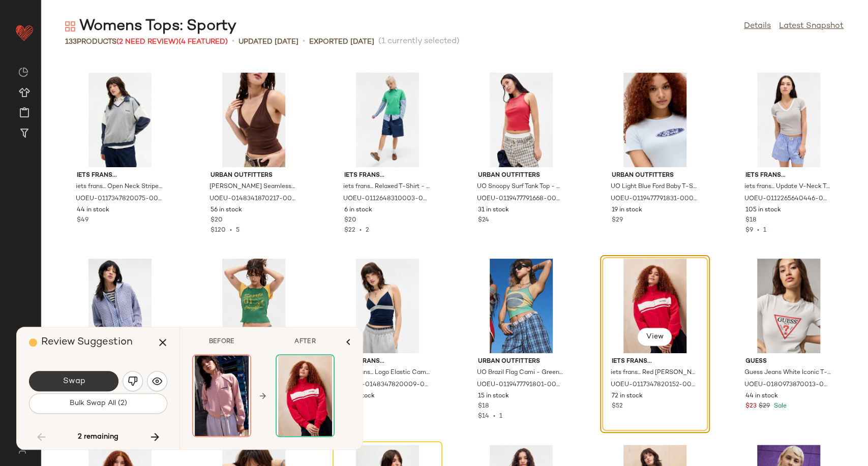 This screenshot has height=466, width=868. What do you see at coordinates (73, 381) in the screenshot?
I see `span: Swap` at bounding box center [73, 381].